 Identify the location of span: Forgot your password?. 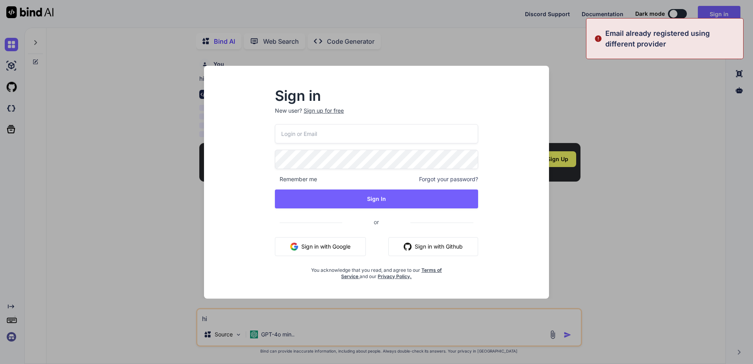
(449, 179).